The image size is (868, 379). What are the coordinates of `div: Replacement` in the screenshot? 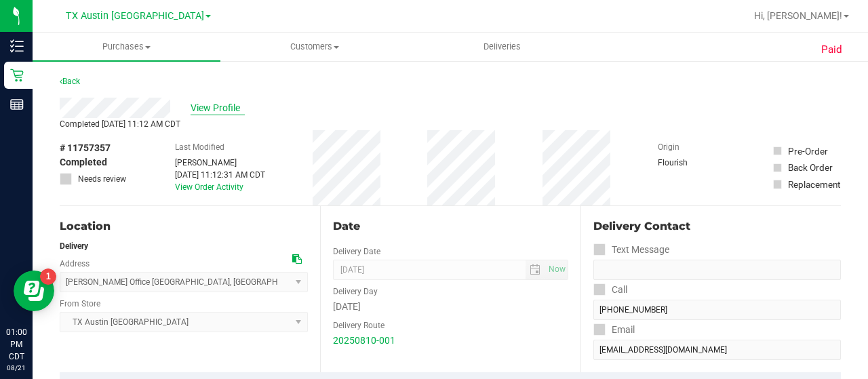 It's located at (814, 184).